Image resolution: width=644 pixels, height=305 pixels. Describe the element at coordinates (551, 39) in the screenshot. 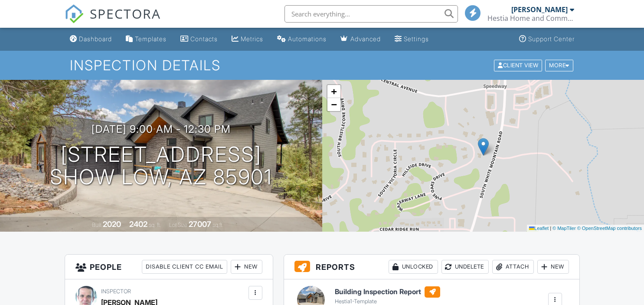

I see `div: Support Center` at that location.